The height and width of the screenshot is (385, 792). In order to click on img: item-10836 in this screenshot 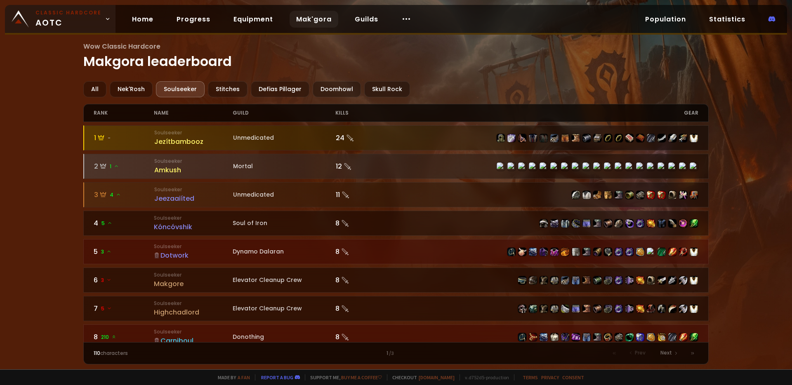, I will do `click(694, 337)`.